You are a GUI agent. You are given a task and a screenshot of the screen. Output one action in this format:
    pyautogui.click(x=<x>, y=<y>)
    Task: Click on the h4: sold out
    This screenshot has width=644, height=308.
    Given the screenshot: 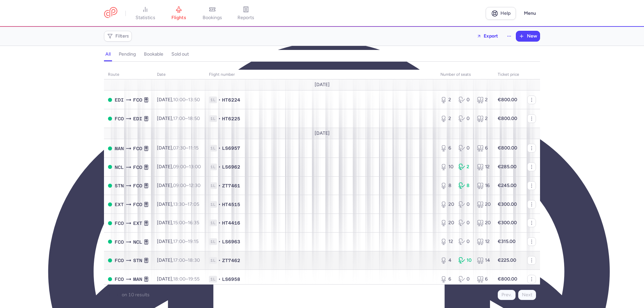 What is the action you would take?
    pyautogui.click(x=180, y=55)
    